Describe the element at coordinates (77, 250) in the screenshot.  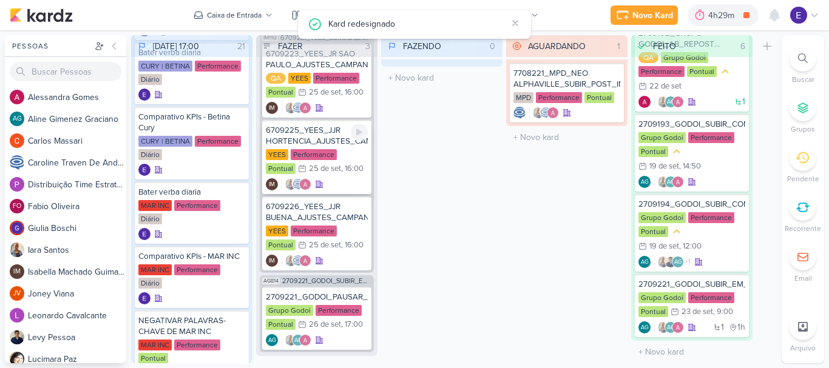
I see `div: I a r a S a n t o s` at that location.